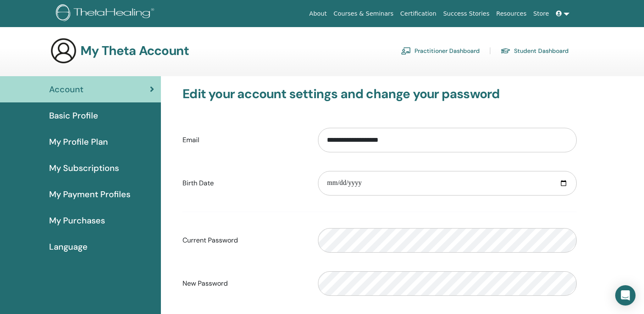 The width and height of the screenshot is (644, 314). What do you see at coordinates (84, 168) in the screenshot?
I see `span: My Subscriptions` at bounding box center [84, 168].